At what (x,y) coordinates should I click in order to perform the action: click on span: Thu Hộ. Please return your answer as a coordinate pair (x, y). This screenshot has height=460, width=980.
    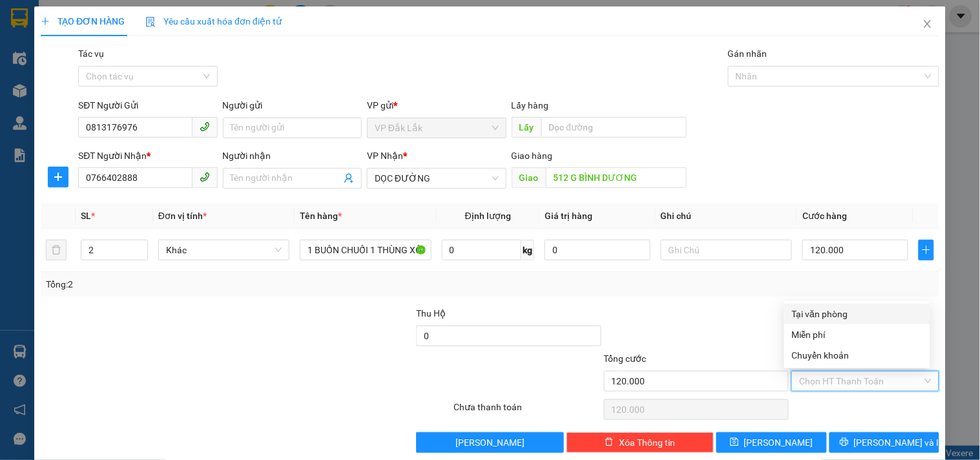
    Looking at the image, I should click on (431, 313).